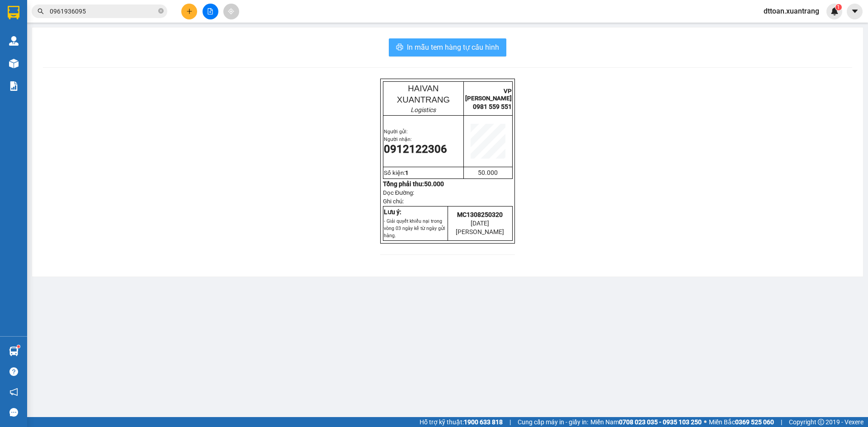  Describe the element at coordinates (423, 99) in the screenshot. I see `span: XUANTRANG` at that location.